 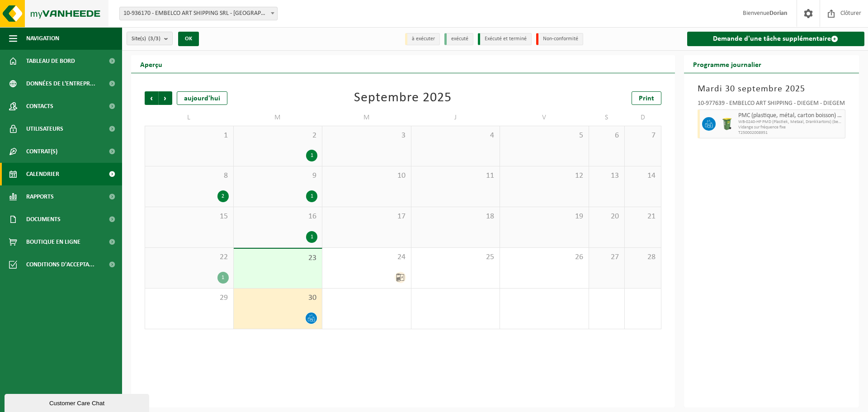 I want to click on h2: Programme journalier, so click(x=727, y=64).